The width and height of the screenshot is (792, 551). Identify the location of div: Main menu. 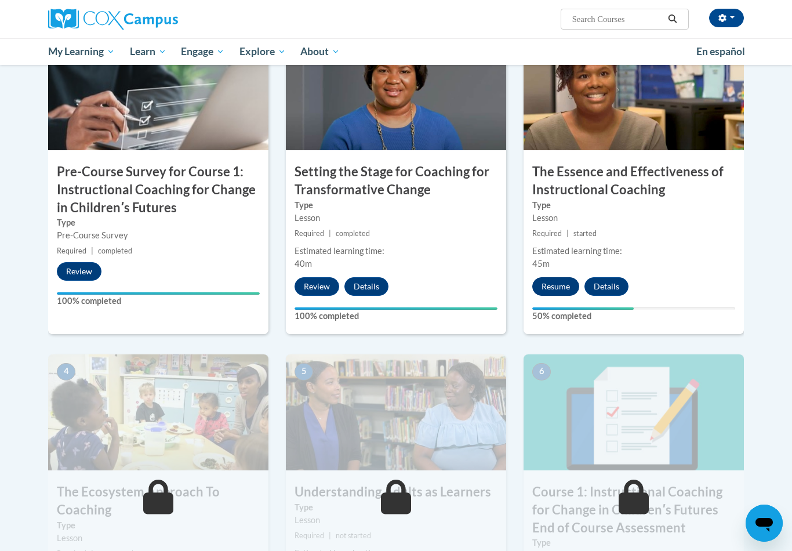
(396, 52).